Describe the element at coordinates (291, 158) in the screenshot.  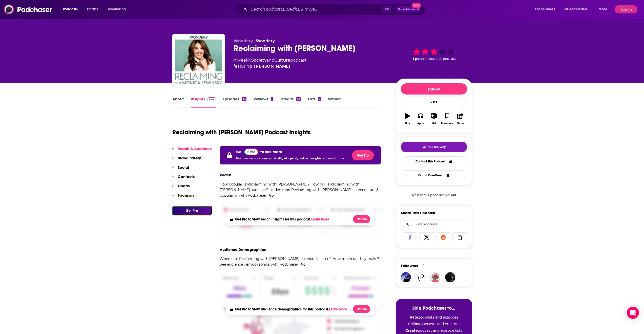
I see `span: sponsors details, ad. spend, podcast insights` at that location.